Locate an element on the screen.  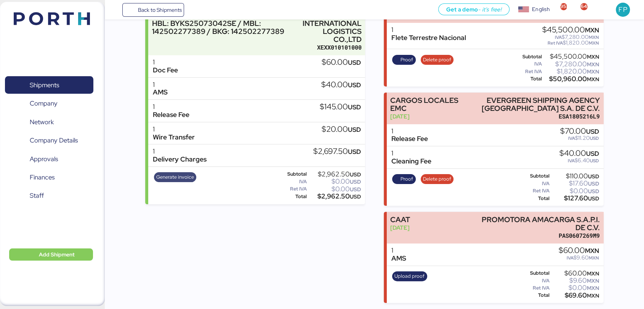
a: Back to Shipments is located at coordinates (153, 10).